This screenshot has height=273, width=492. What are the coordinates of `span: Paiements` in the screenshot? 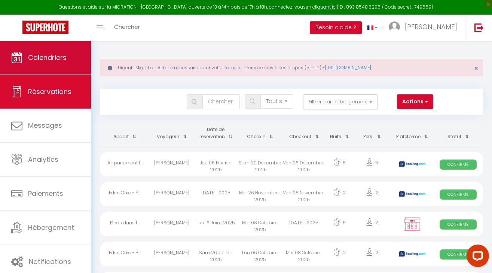 It's located at (46, 193).